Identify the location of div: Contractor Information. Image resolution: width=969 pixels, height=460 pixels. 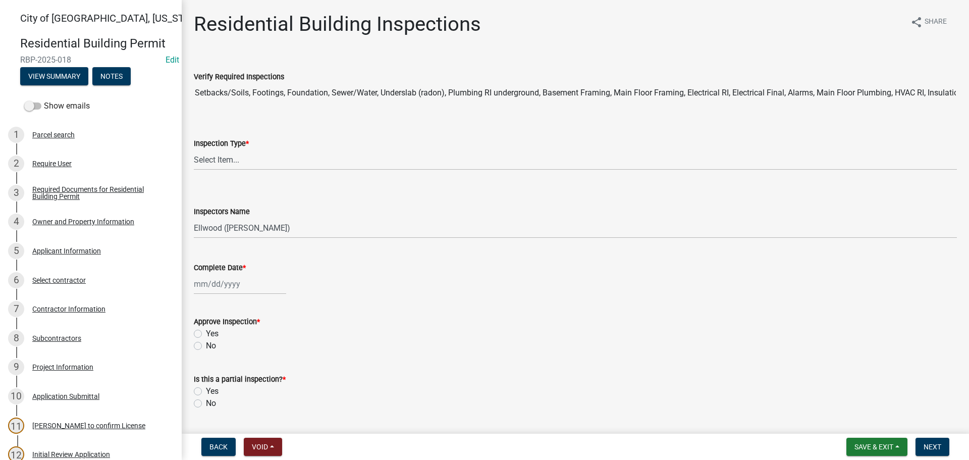
(69, 309).